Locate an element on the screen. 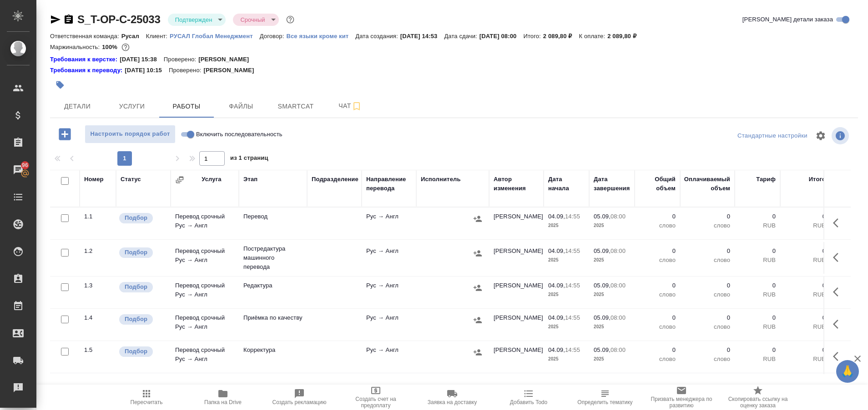  p: Приёмка по качеству is located at coordinates (272, 318).